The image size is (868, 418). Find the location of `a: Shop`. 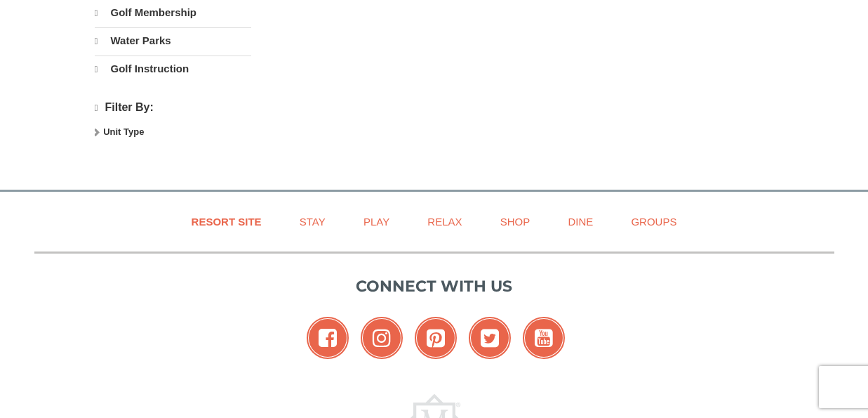

a: Shop is located at coordinates (515, 221).